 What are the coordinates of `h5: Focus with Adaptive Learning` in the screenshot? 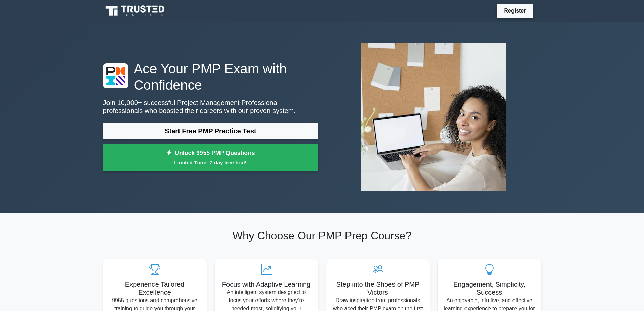 It's located at (266, 285).